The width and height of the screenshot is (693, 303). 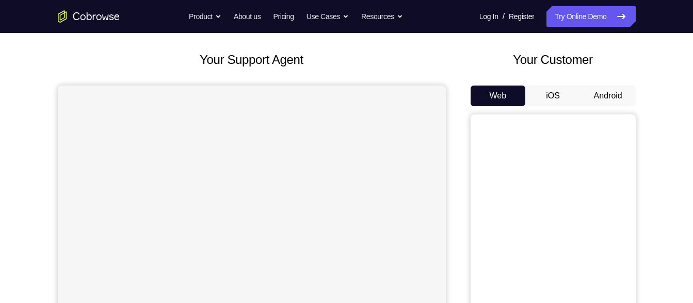 I want to click on a: About us, so click(x=247, y=17).